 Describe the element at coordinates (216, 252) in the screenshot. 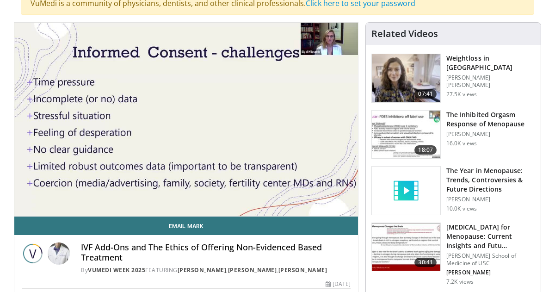

I see `h4: IVF Add-Ons and The Ethics of Offering Non-Evidenced Based Treatment` at that location.